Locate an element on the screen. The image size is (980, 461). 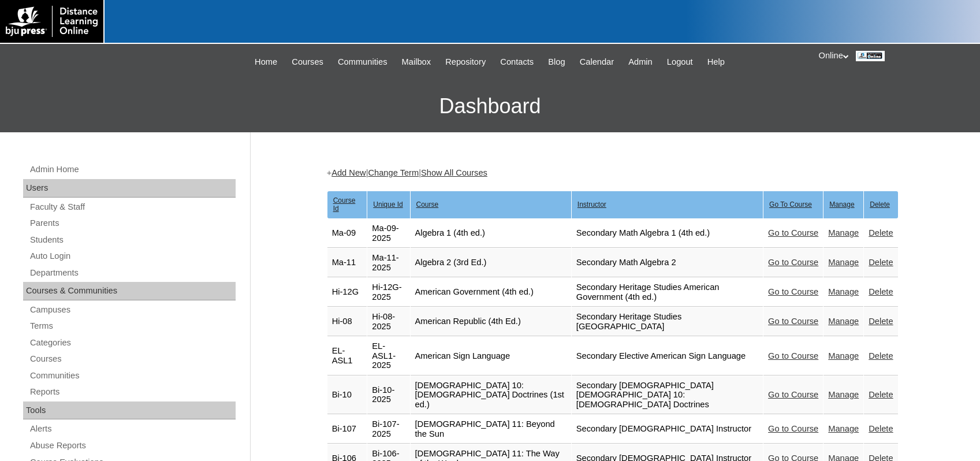
a: Contacts is located at coordinates (517, 62).